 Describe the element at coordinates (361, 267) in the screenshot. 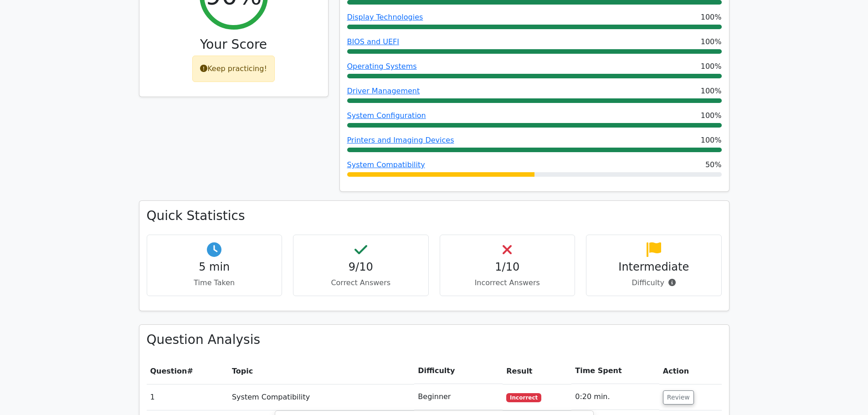

I see `h4: 9/10` at that location.